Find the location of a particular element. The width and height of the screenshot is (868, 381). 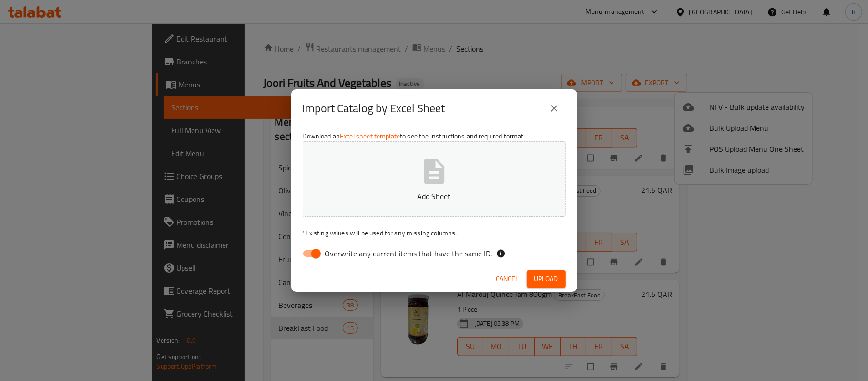

button: Upload is located at coordinates (547, 279).